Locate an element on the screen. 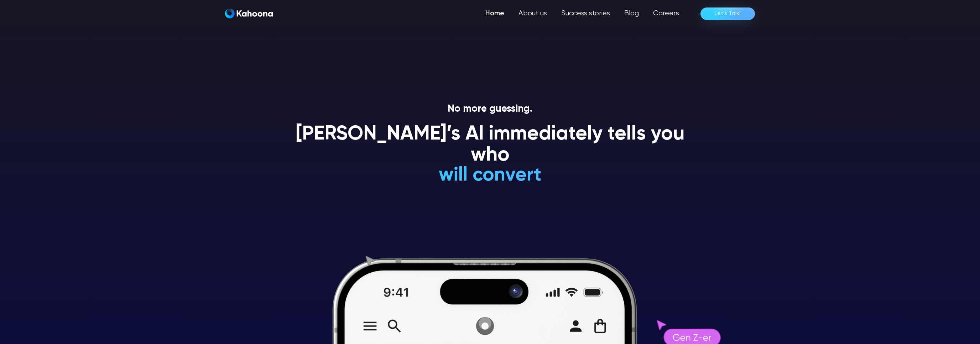  p: No more guessing. is located at coordinates (490, 109).